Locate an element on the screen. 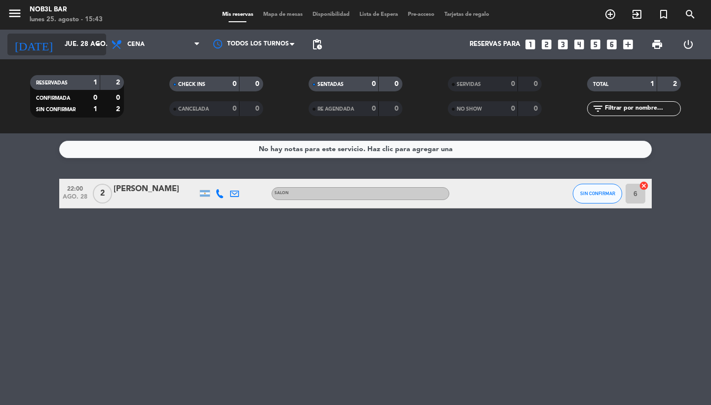 Image resolution: width=711 pixels, height=405 pixels. span: print is located at coordinates (657, 44).